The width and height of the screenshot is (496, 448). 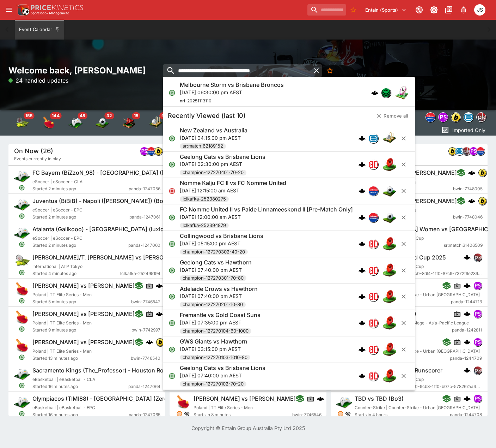 I want to click on span: champion-127270401-70-20, so click(x=213, y=172).